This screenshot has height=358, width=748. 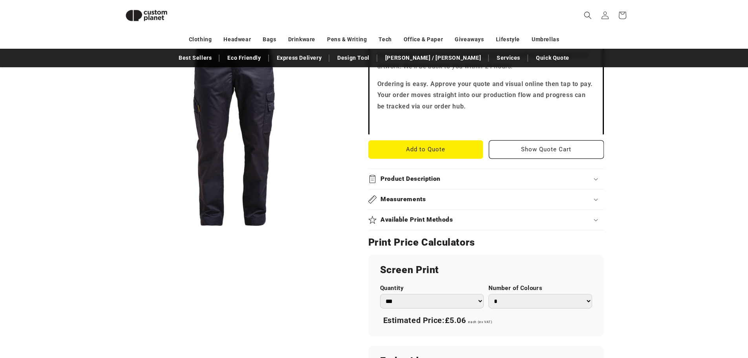 What do you see at coordinates (486, 219) in the screenshot?
I see `summary: Available Print Methods` at bounding box center [486, 219].